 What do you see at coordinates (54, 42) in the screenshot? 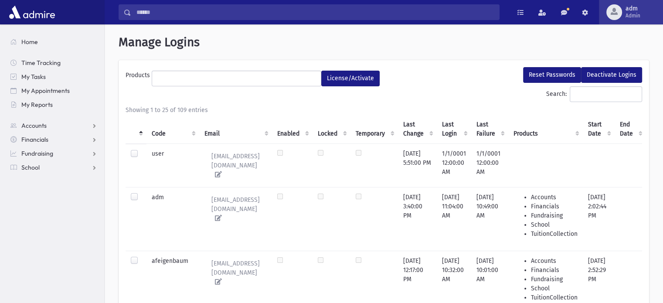
I see `a: Home` at bounding box center [54, 42].